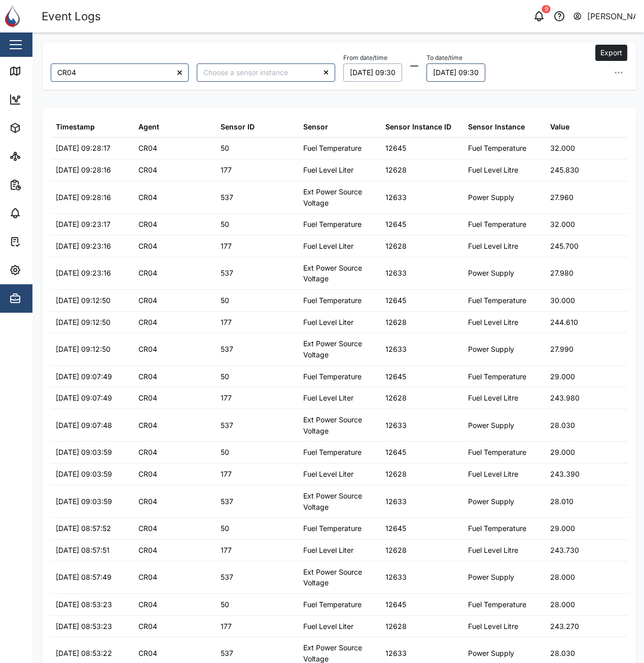 Image resolution: width=644 pixels, height=663 pixels. Describe the element at coordinates (16, 16) in the screenshot. I see `img: Main Logo` at that location.